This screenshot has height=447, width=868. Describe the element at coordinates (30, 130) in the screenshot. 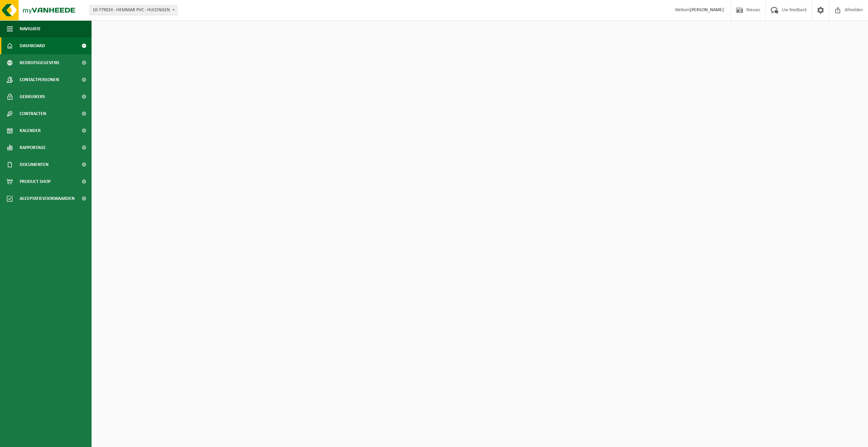

I see `span: Kalender` at that location.